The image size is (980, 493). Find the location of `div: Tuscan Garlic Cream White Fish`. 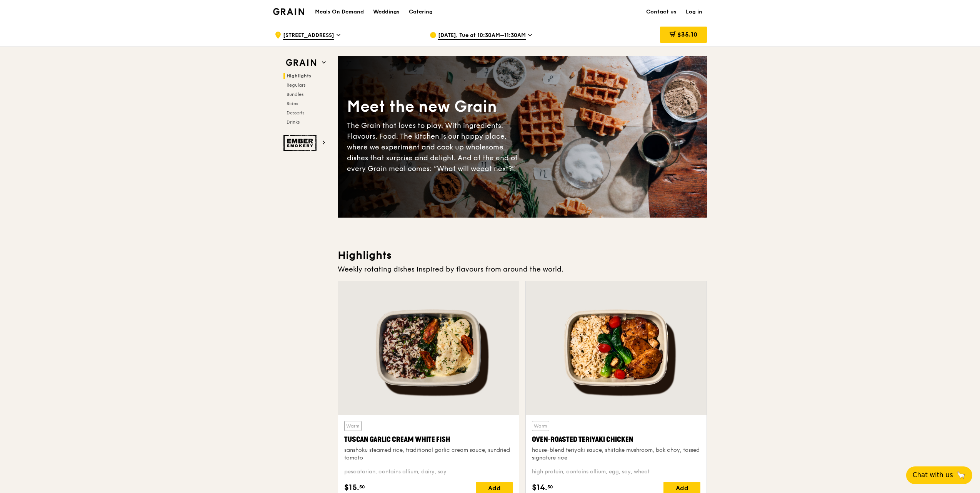

div: Tuscan Garlic Cream White Fish is located at coordinates (428, 439).